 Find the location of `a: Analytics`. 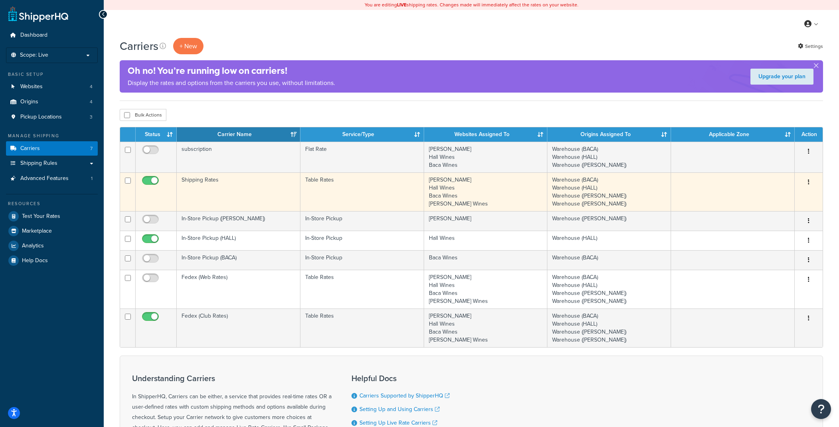

a: Analytics is located at coordinates (52, 246).